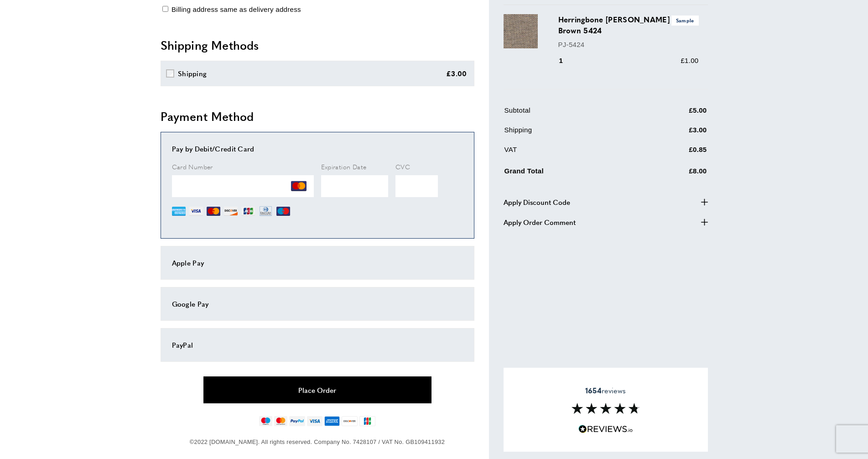  What do you see at coordinates (456, 73) in the screenshot?
I see `div: £3.00` at bounding box center [456, 73].